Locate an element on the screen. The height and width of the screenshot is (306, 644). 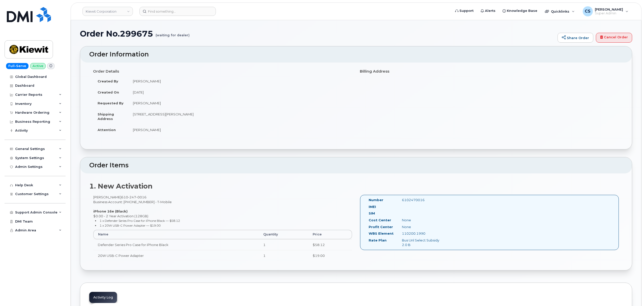
span: 247 is located at coordinates (132, 197).